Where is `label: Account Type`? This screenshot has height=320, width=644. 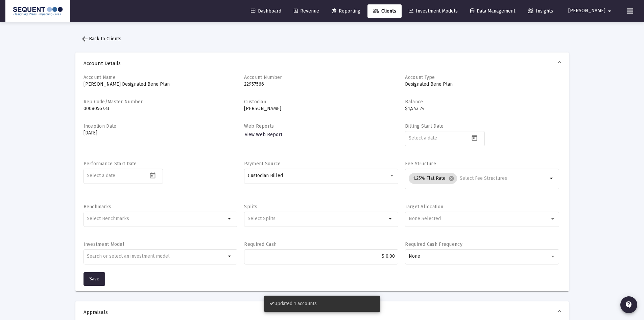 label: Account Type is located at coordinates (420, 77).